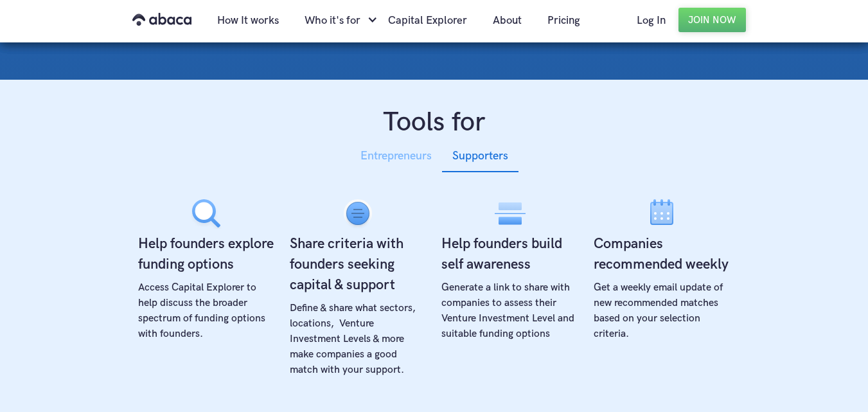 This screenshot has height=412, width=868. I want to click on h1: Tools for, so click(434, 123).